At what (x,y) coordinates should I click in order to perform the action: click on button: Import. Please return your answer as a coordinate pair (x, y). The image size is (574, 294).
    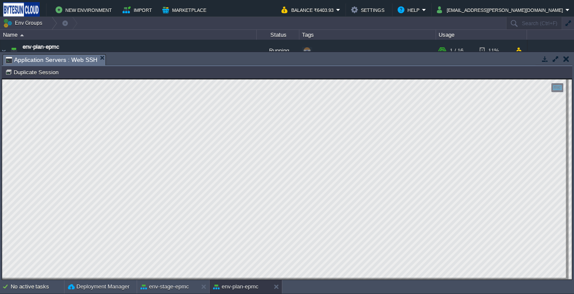
    Looking at the image, I should click on (138, 10).